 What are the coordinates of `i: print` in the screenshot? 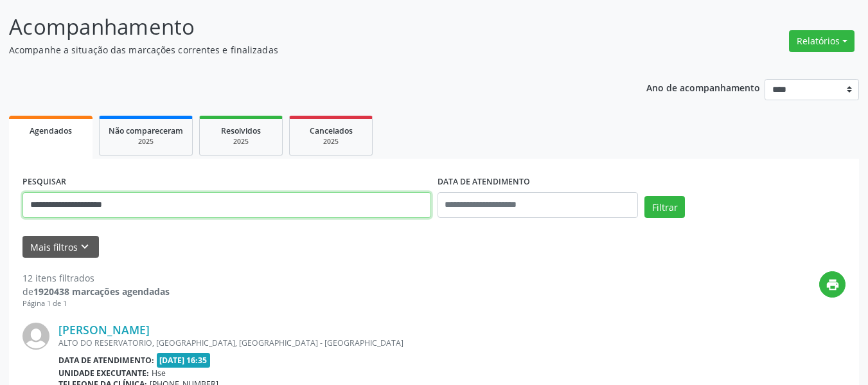 It's located at (833, 285).